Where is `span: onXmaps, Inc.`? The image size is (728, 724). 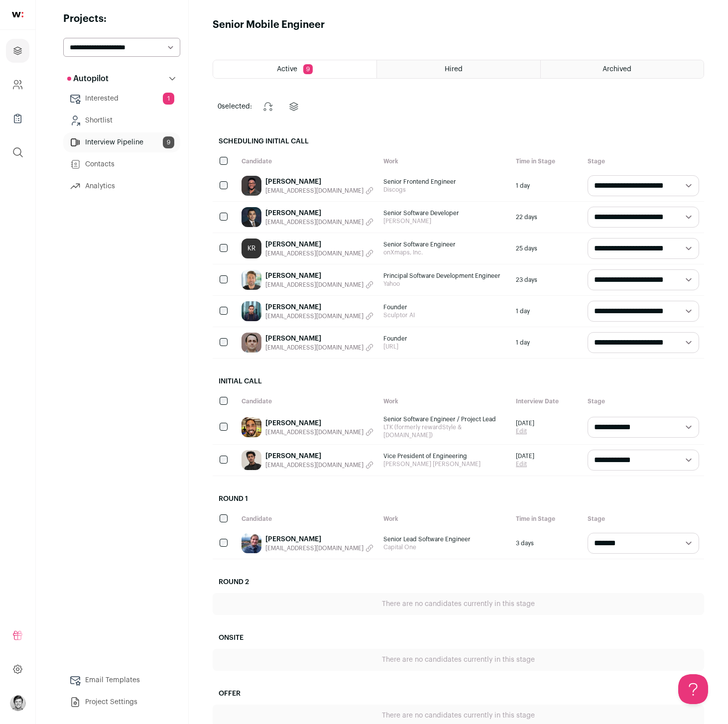
span: onXmaps, Inc. is located at coordinates (445, 253).